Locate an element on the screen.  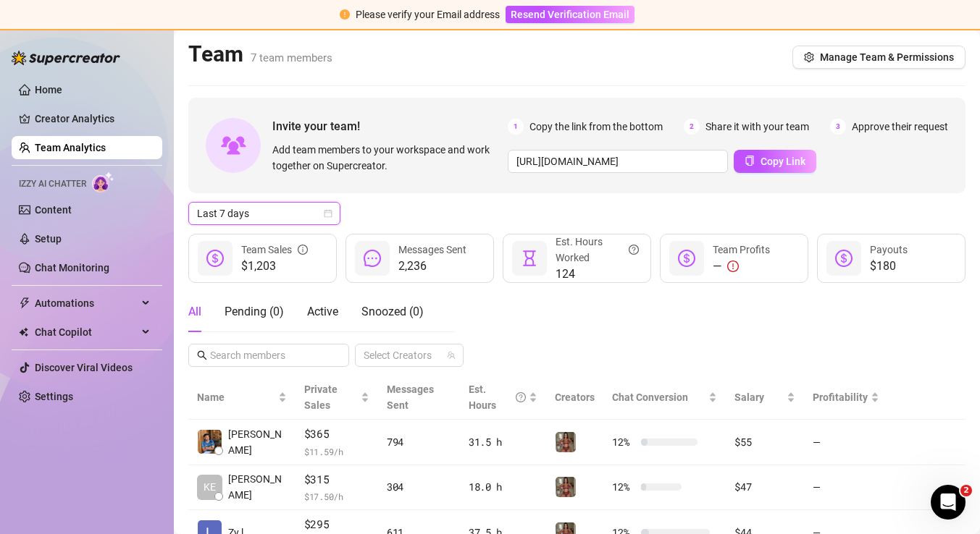
span: $1,203 is located at coordinates (275, 267).